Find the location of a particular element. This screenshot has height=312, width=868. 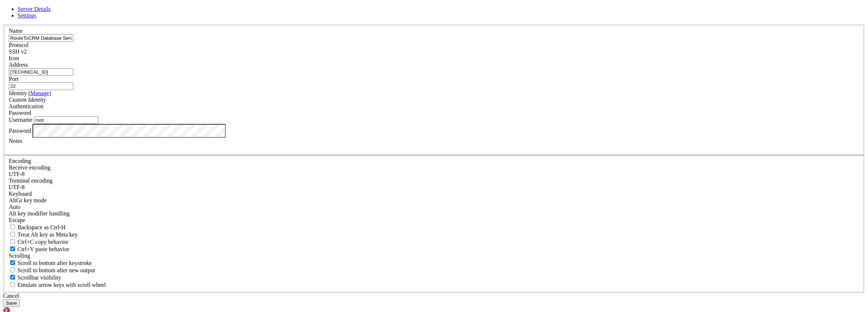

label: Scroll to bottom after new output. is located at coordinates (51, 270).